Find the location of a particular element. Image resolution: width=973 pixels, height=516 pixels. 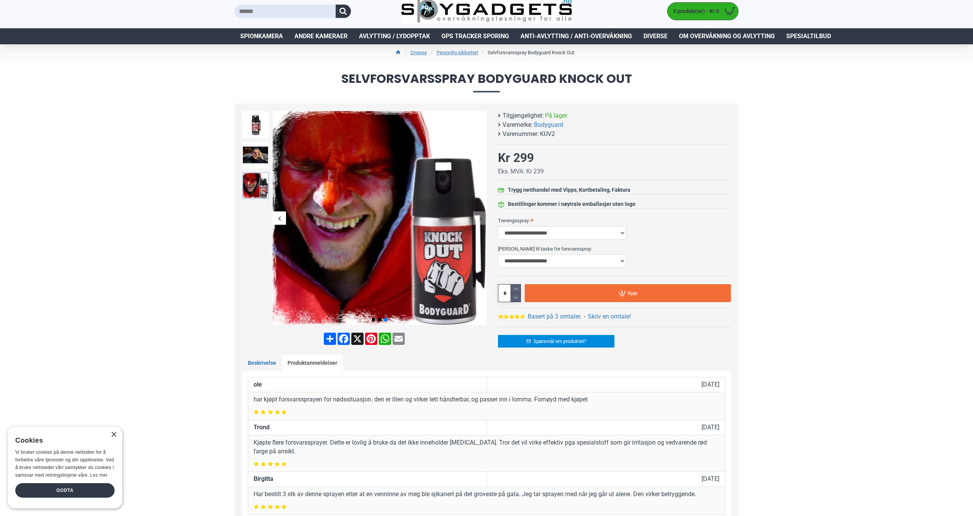

label: Treningsspray is located at coordinates (615, 220).